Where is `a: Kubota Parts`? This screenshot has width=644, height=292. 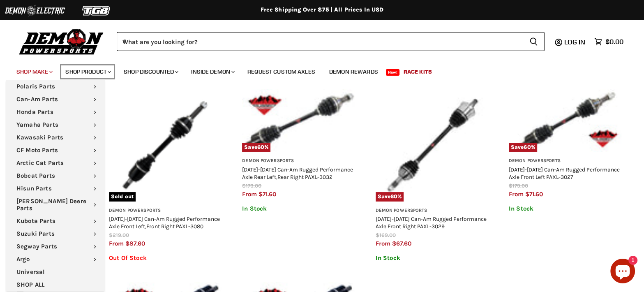 a: Kubota Parts is located at coordinates (55, 221).